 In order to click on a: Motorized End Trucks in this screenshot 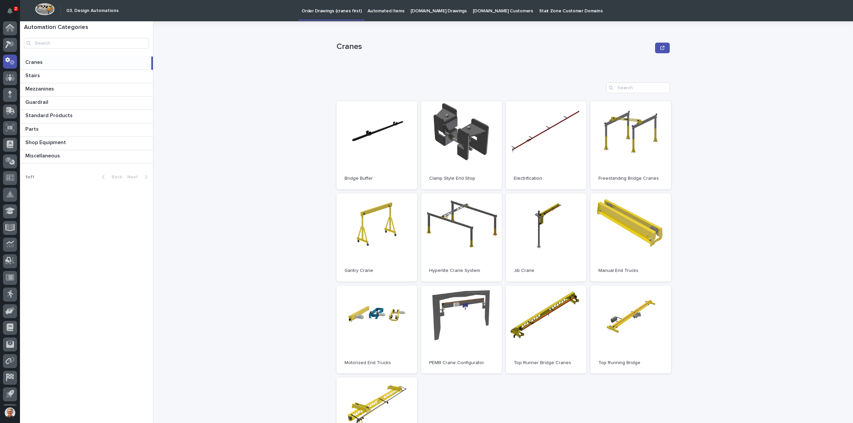, I will do `click(377, 330)`.